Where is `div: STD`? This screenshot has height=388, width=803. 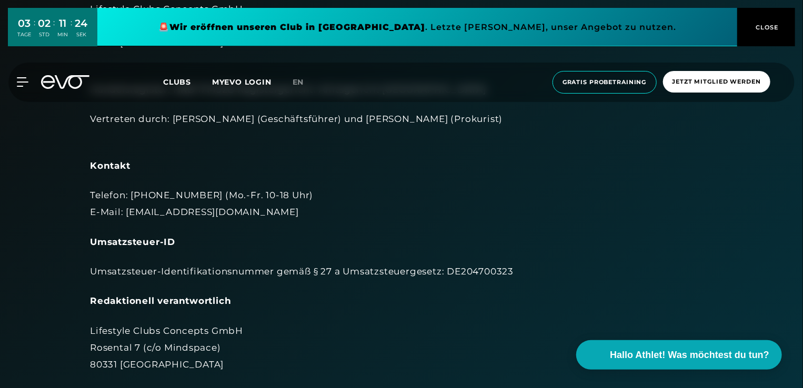
div: STD is located at coordinates (45, 35).